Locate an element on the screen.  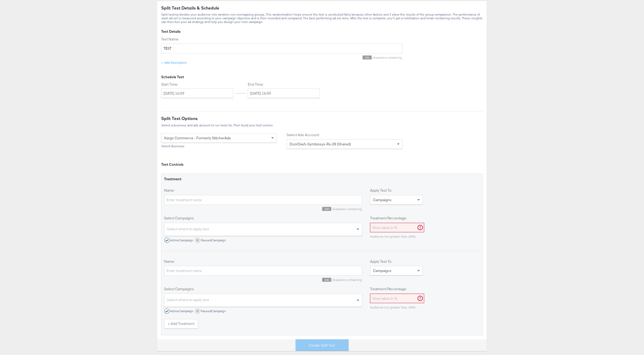
div: Select a business and ads account to run tests for. Then build your test control. is located at coordinates (322, 126).